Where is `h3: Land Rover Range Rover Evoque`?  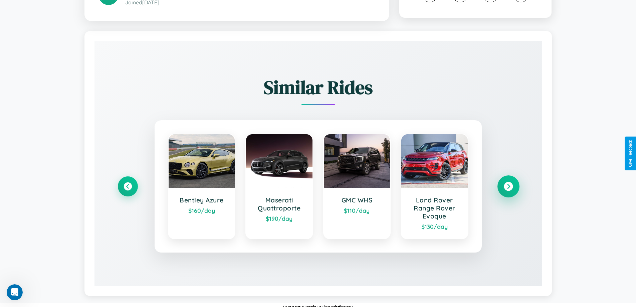 h3: Land Rover Range Rover Evoque is located at coordinates (434, 208).